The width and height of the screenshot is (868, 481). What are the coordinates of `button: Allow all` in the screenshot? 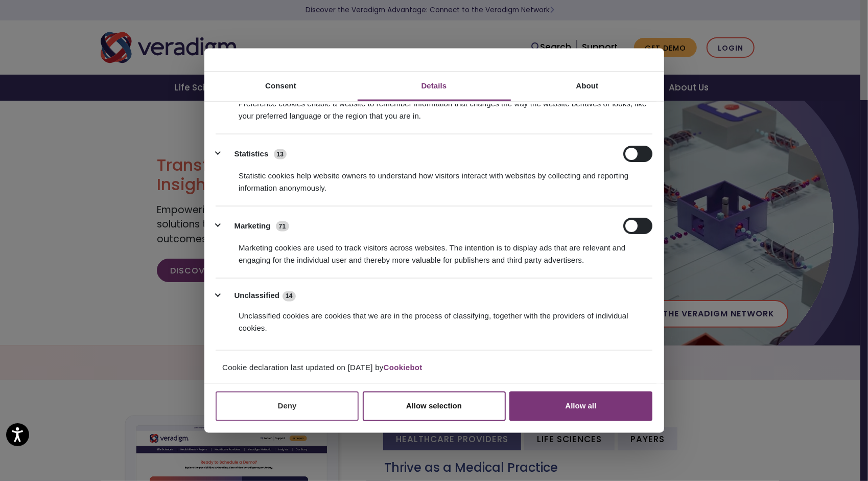 It's located at (581, 406).